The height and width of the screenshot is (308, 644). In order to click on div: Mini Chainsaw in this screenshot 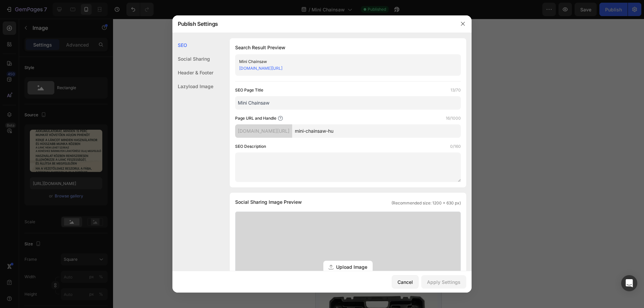, I will do `click(342, 61)`.